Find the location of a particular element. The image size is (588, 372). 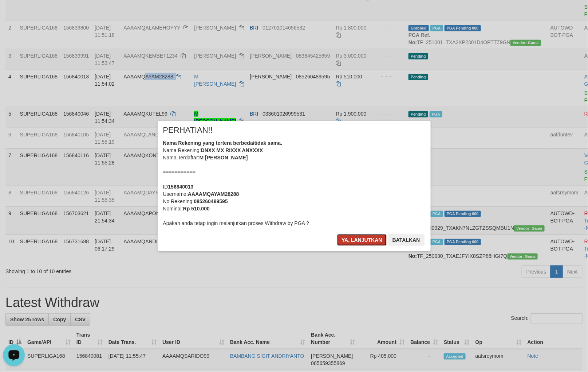

b: Rp 510.000 is located at coordinates (196, 209).